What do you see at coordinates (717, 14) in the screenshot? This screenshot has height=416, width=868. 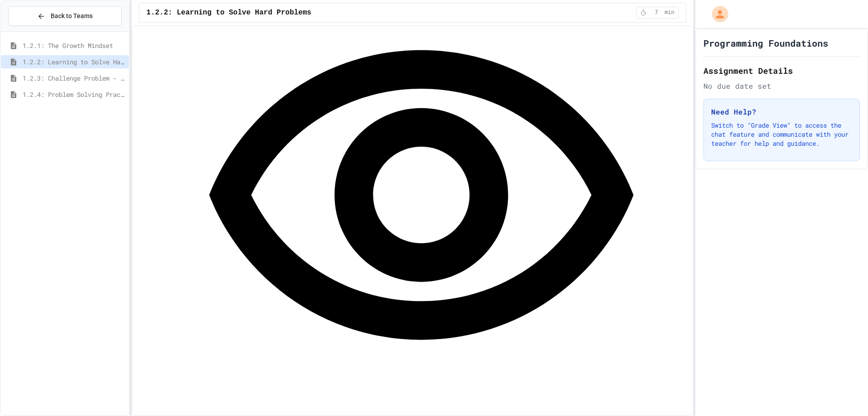 I see `div: My Account` at bounding box center [717, 14].